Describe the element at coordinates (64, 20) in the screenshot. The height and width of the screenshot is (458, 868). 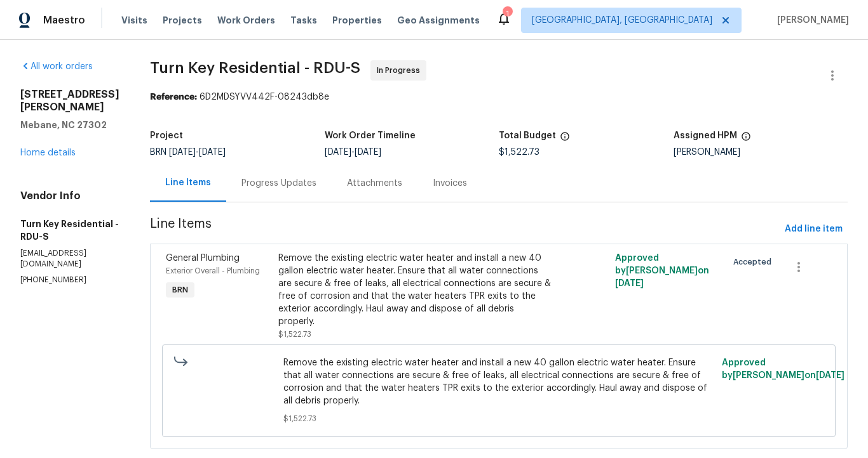
I see `span: Maestro` at that location.